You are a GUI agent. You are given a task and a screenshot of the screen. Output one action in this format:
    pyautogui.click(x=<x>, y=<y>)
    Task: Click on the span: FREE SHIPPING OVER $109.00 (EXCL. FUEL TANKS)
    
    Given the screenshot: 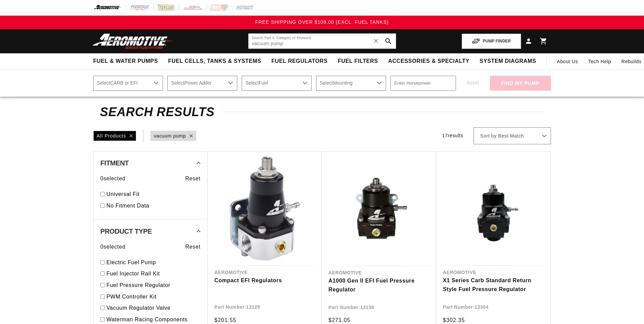 What is the action you would take?
    pyautogui.click(x=322, y=22)
    